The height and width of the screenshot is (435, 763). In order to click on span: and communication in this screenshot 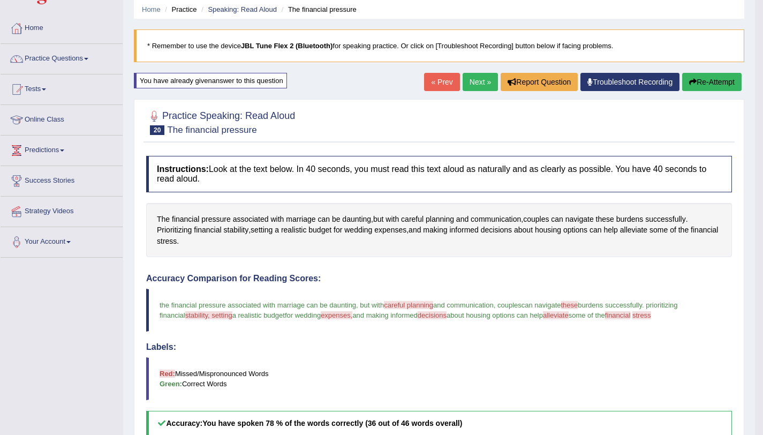, I will do `click(463, 305)`.